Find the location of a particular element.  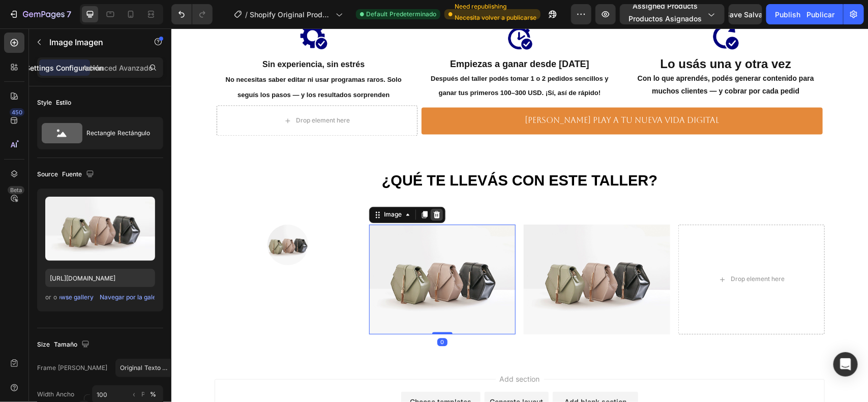

button: pxPx is located at coordinates (153, 394).